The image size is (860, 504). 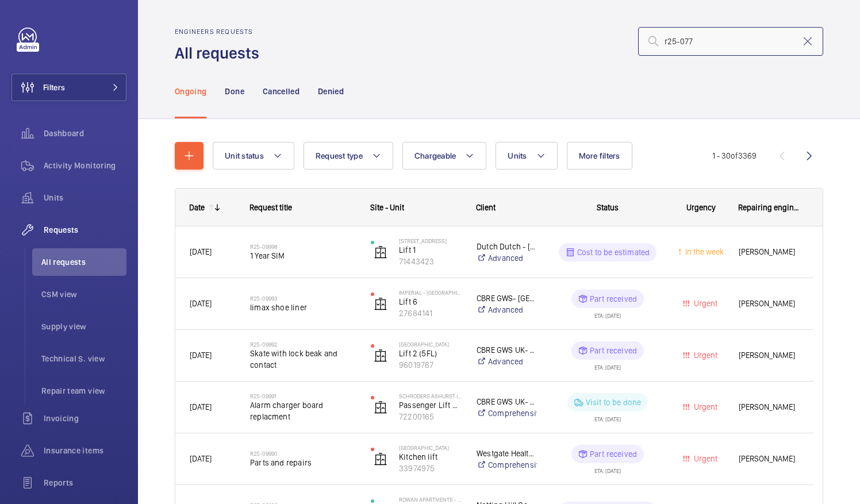 I want to click on h2: R25-09992, so click(x=303, y=344).